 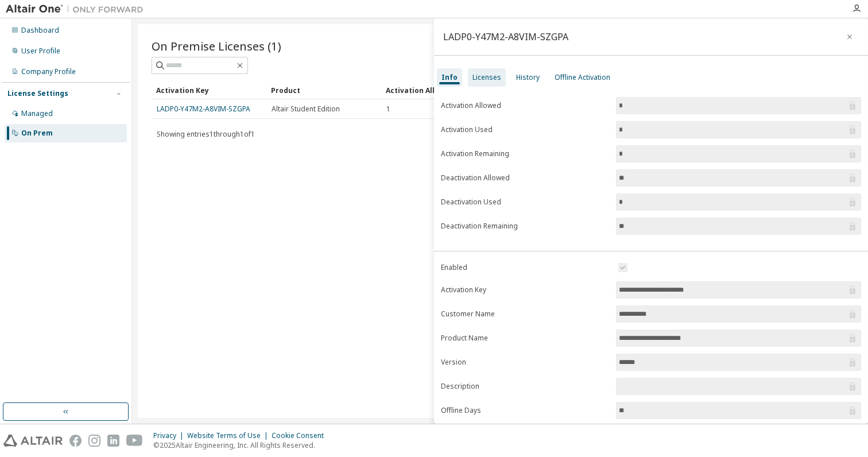 I want to click on div: LADP0-Y47M2-A8VIM-SZGPA, so click(x=506, y=37).